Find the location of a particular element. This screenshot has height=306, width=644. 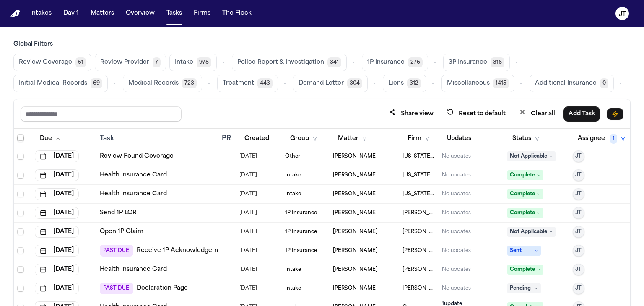

span: Mohamed Mohamed is located at coordinates (355, 213).